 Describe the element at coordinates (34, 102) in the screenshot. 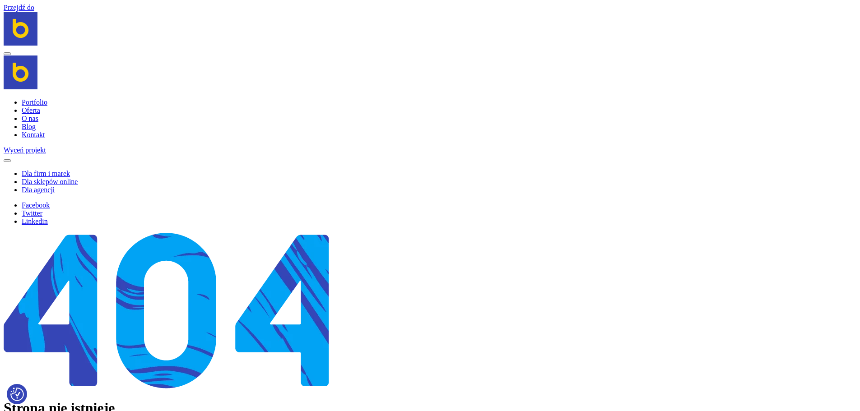

I see `a: Portfolio` at that location.